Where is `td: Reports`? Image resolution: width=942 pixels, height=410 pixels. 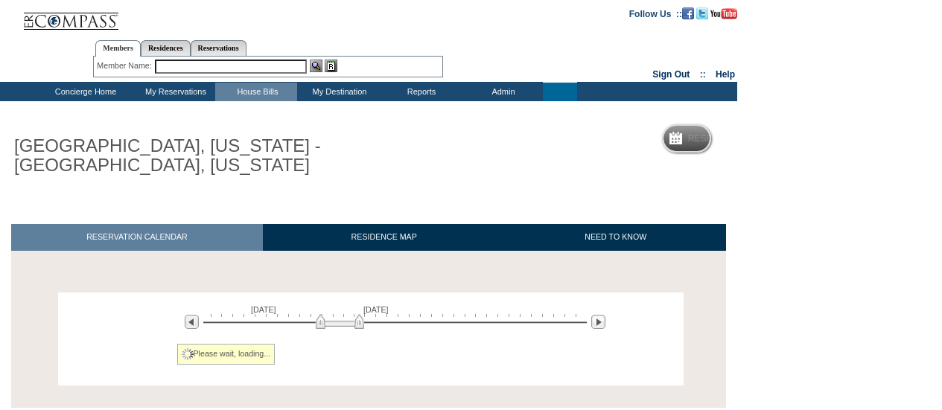 td: Reports is located at coordinates (420, 92).